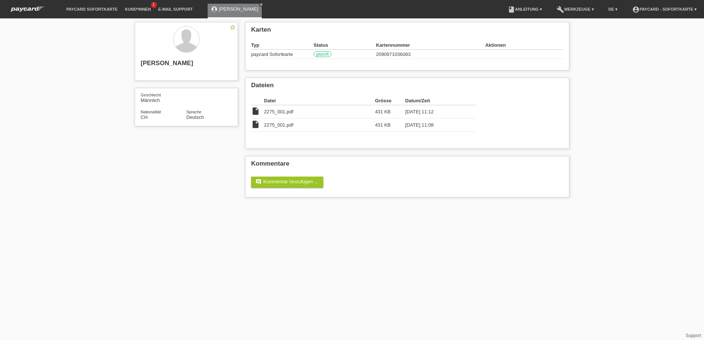 This screenshot has width=704, height=340. What do you see at coordinates (194, 112) in the screenshot?
I see `span: Sprache` at bounding box center [194, 112].